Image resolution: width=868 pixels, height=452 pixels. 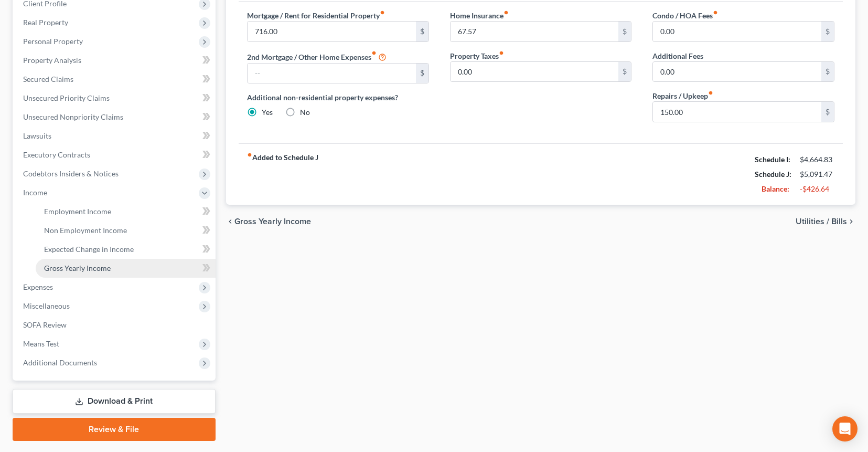 I want to click on strong: Added to Schedule J, so click(x=282, y=174).